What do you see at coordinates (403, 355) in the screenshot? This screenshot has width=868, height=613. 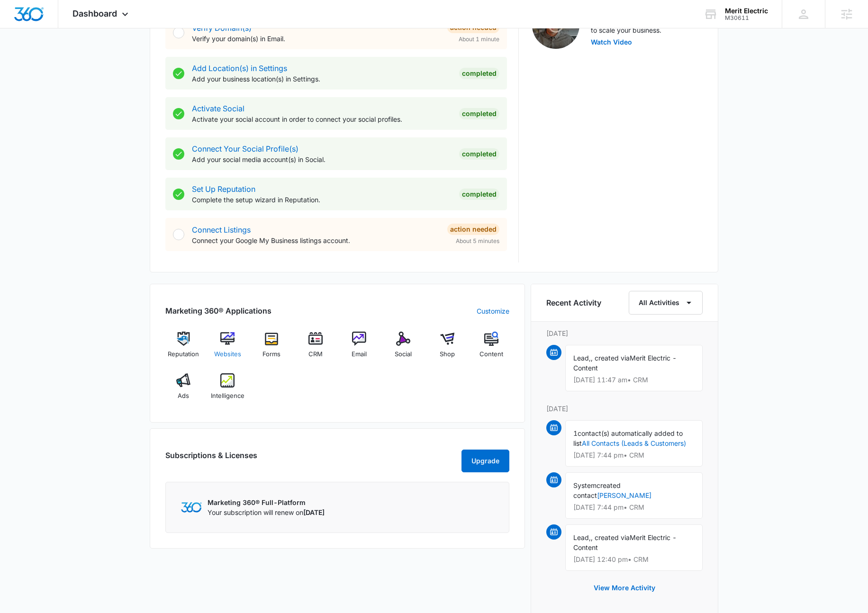 I see `span: Social` at bounding box center [403, 355].